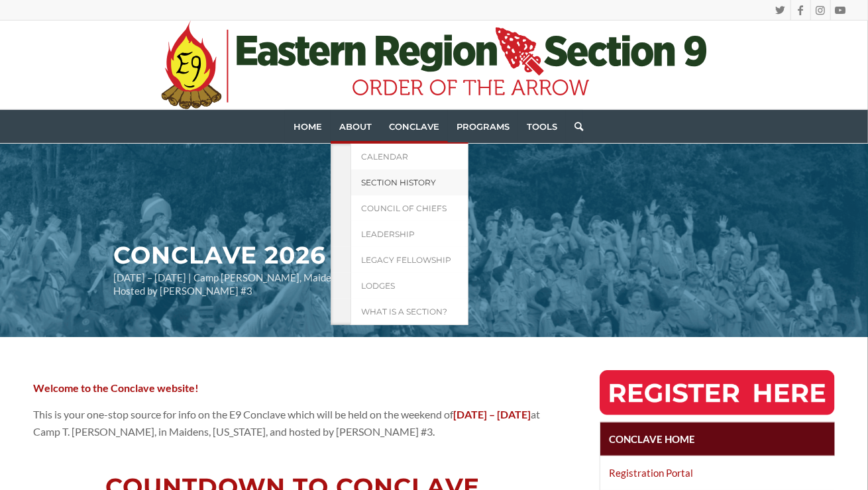 The width and height of the screenshot is (868, 490). What do you see at coordinates (384, 156) in the screenshot?
I see `span: Calendar` at bounding box center [384, 156].